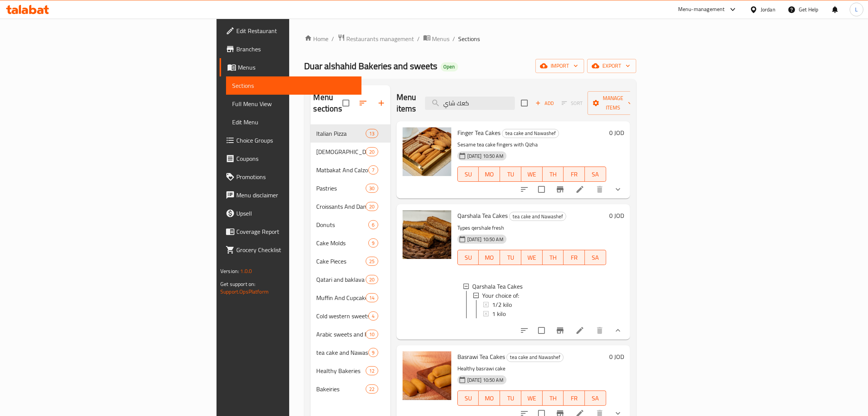 This screenshot has width=868, height=416. I want to click on h2: Menu items, so click(407, 103).